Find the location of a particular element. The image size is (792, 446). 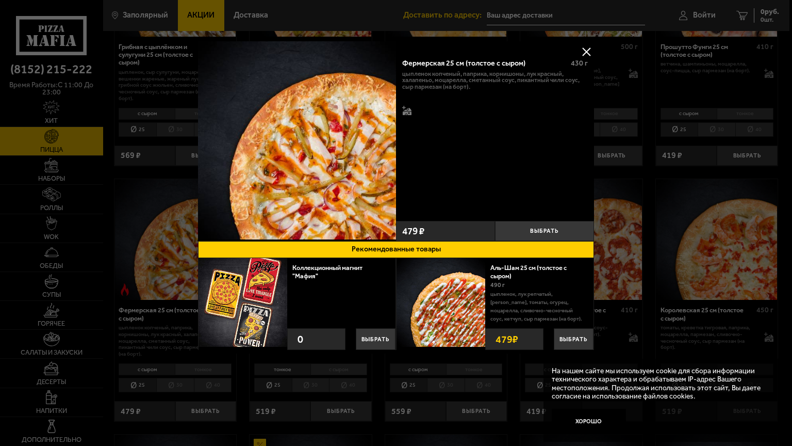

p: цыпленок копченый, паприка, корнишоны, лук красный, халапеньо, моцарелла, сметанный соус, пикантн... is located at coordinates (495, 80).